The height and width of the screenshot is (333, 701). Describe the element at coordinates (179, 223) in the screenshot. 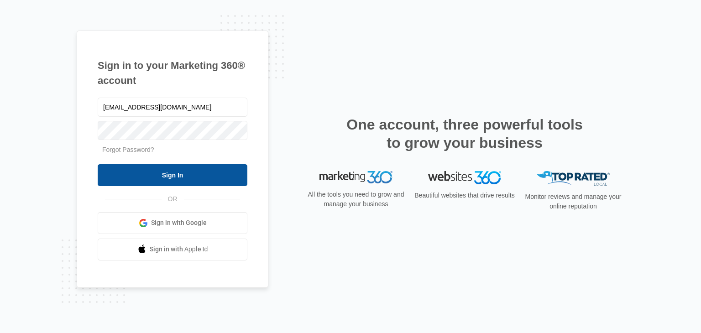

I see `span: Sign in with Google` at that location.